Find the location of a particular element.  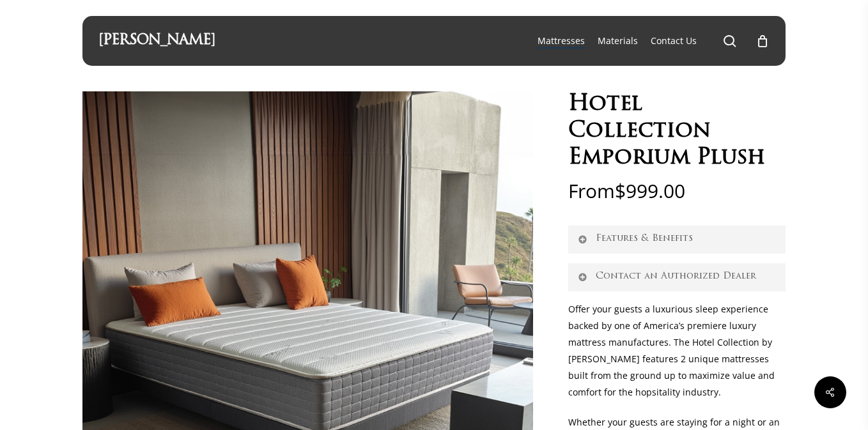

p: Offer your guests a luxurious sleep experience backed by one of America’s premiere luxury mattres... is located at coordinates (677, 357).